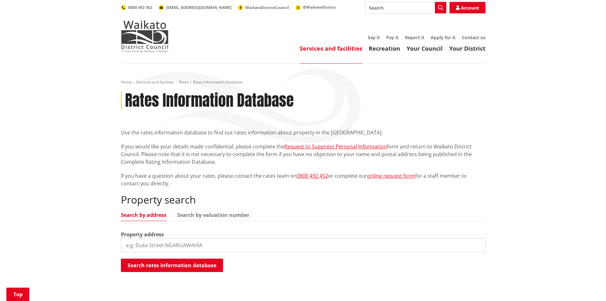  Describe the element at coordinates (18, 294) in the screenshot. I see `a: Top` at that location.